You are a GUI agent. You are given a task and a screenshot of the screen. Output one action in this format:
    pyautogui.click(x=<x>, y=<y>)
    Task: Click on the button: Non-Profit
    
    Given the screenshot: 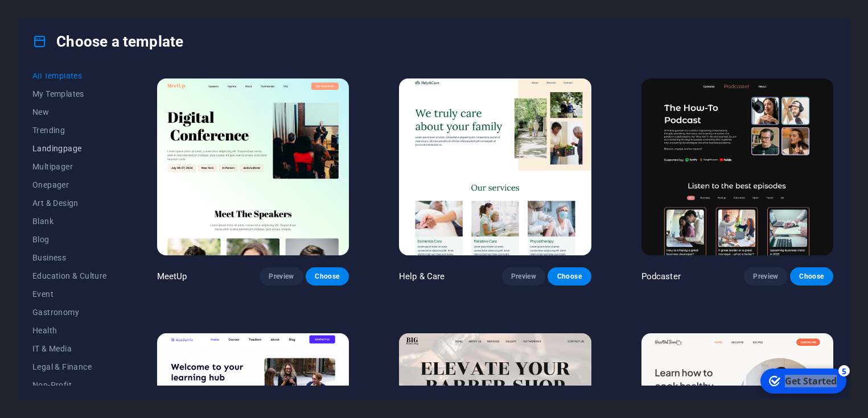 What is the action you would take?
    pyautogui.click(x=69, y=385)
    